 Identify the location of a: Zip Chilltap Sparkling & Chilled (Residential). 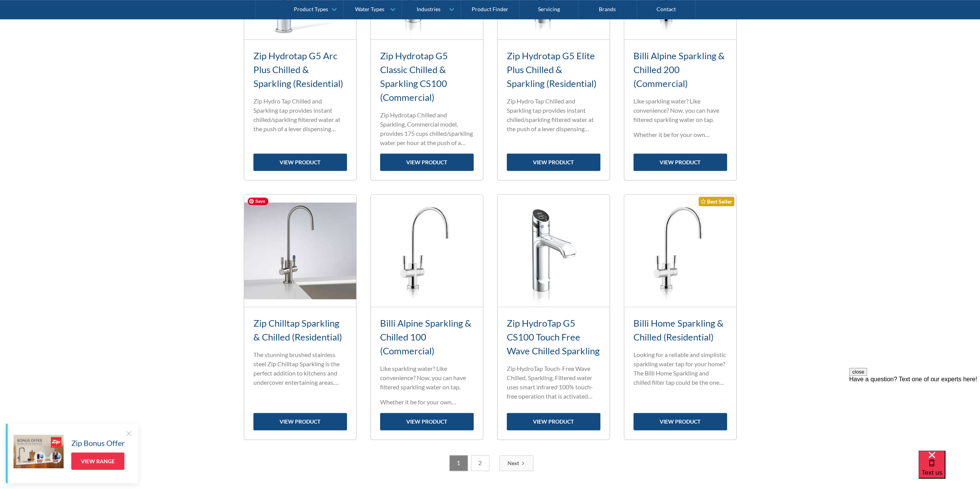
(297, 330).